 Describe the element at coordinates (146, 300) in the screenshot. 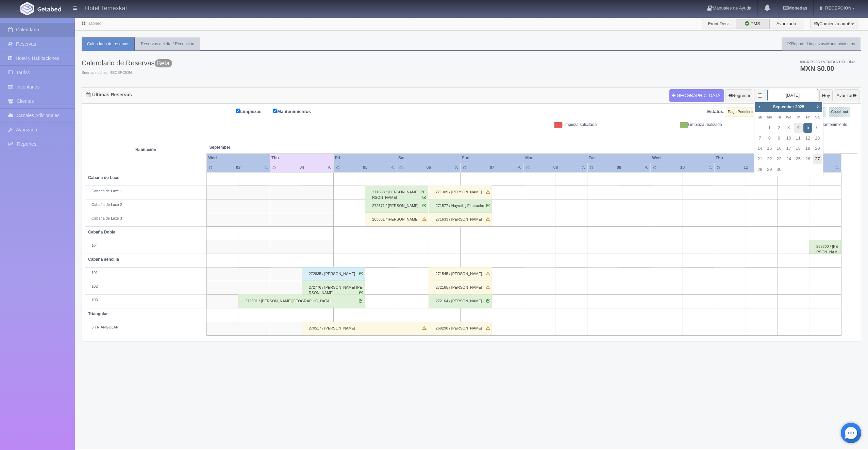

I see `div: 103` at that location.